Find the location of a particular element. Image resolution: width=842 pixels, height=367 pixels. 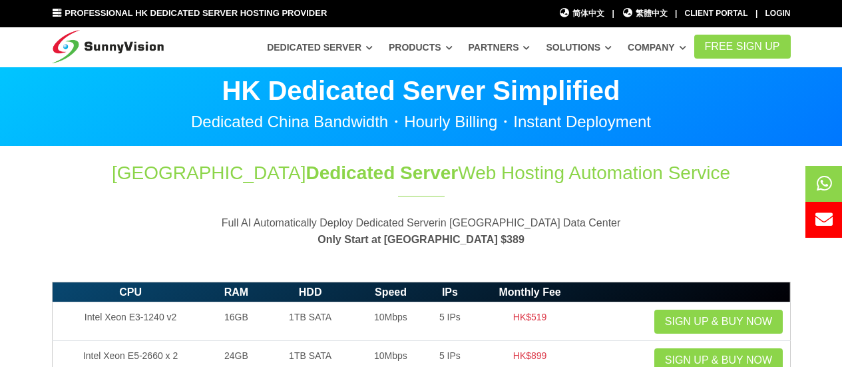

th: CPU is located at coordinates (131, 292).